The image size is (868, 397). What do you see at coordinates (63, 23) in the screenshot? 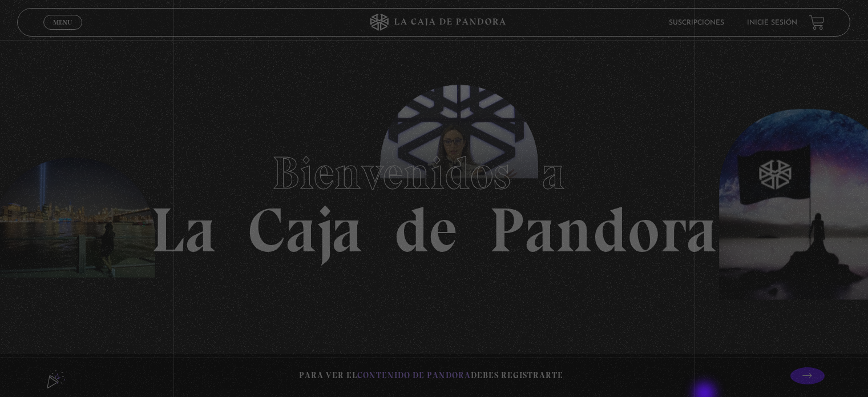
I see `span: Menu` at bounding box center [63, 23].